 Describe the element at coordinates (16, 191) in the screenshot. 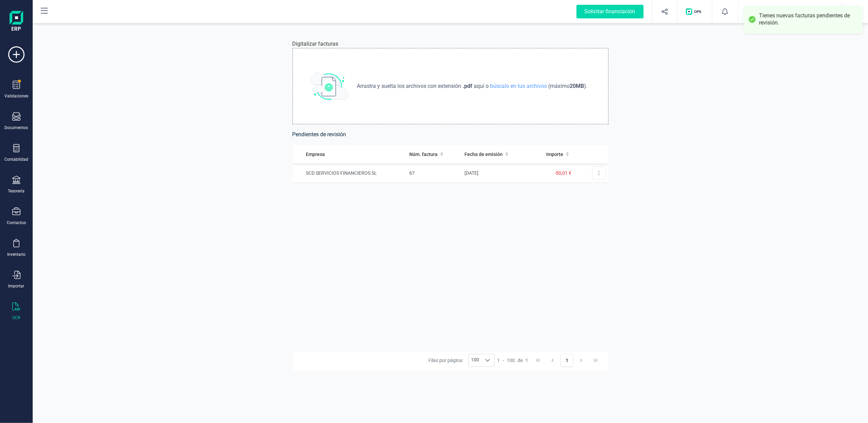

I see `div: Tesorería` at that location.